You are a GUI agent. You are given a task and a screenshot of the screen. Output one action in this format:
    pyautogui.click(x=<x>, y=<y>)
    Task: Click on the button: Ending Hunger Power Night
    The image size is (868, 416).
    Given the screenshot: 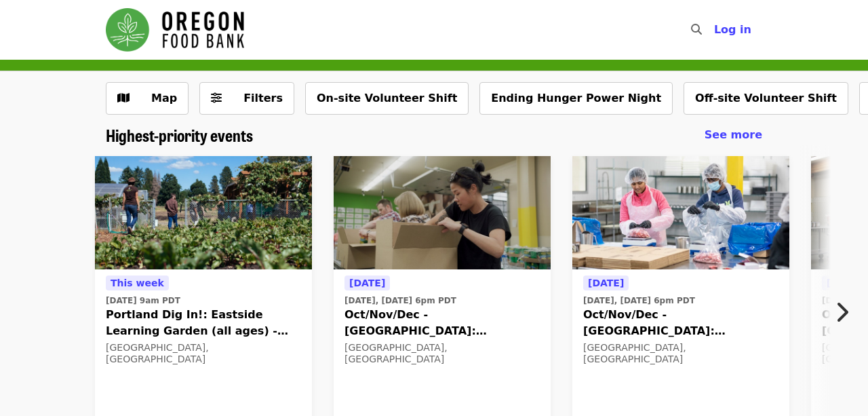 What is the action you would take?
    pyautogui.click(x=576, y=99)
    